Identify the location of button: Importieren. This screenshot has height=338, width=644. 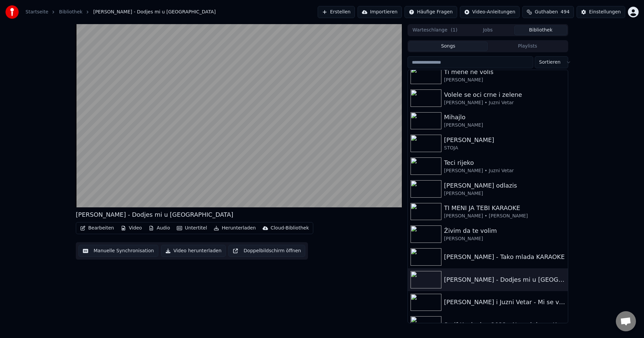
(380, 12).